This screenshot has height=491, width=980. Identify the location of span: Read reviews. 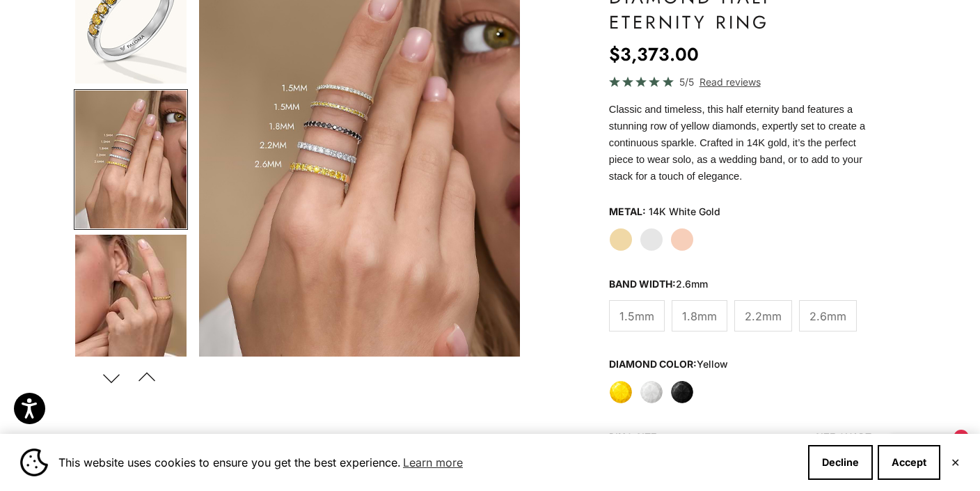
(730, 81).